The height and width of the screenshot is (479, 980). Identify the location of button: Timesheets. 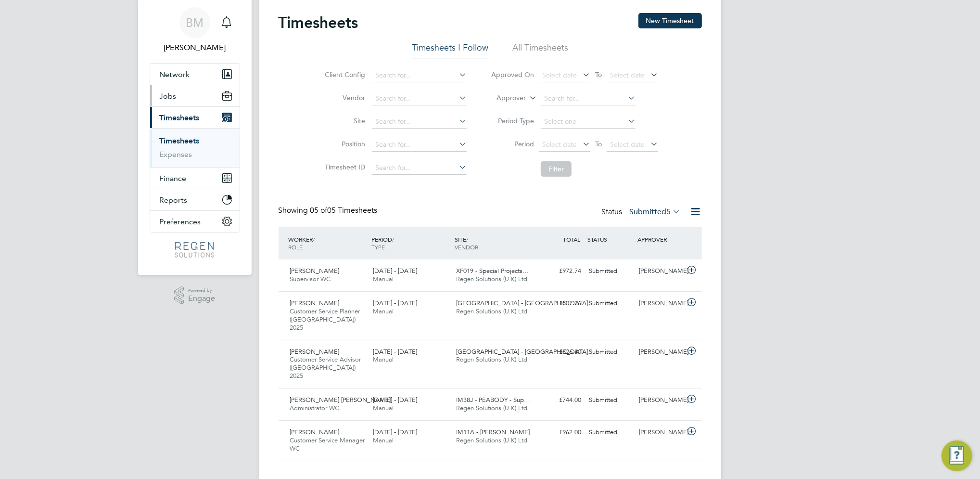
(194, 118).